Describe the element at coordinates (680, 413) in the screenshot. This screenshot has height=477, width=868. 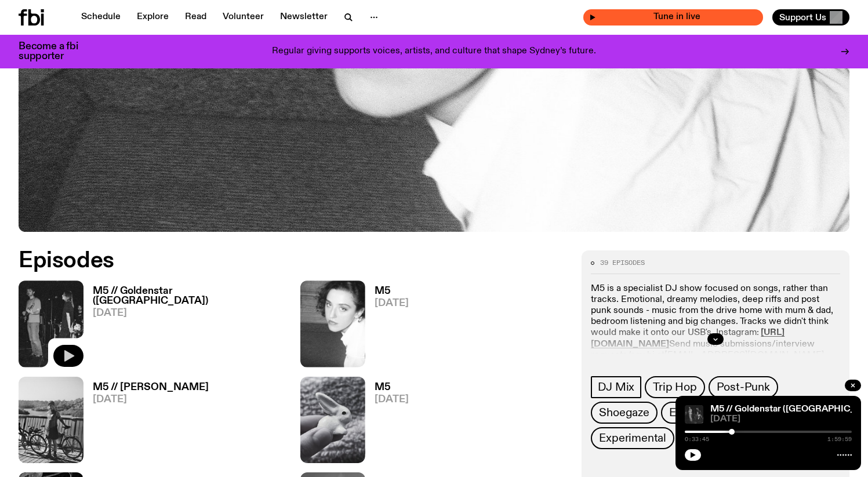
I see `a: Emo` at that location.